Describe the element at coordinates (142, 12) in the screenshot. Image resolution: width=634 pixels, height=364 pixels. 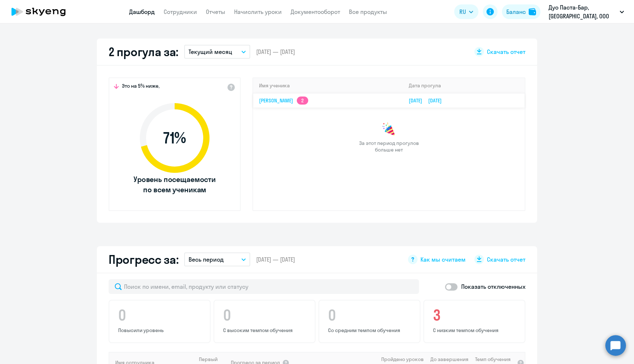
I see `a: Дашборд` at that location.